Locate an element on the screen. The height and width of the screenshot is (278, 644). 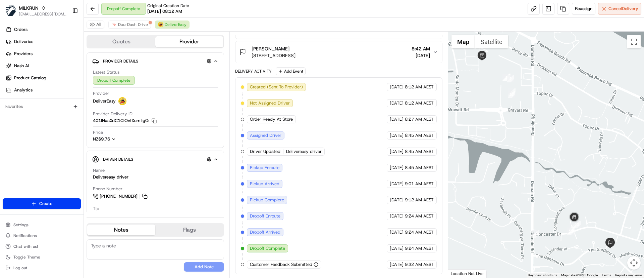
span: Reassign is located at coordinates (583, 9).